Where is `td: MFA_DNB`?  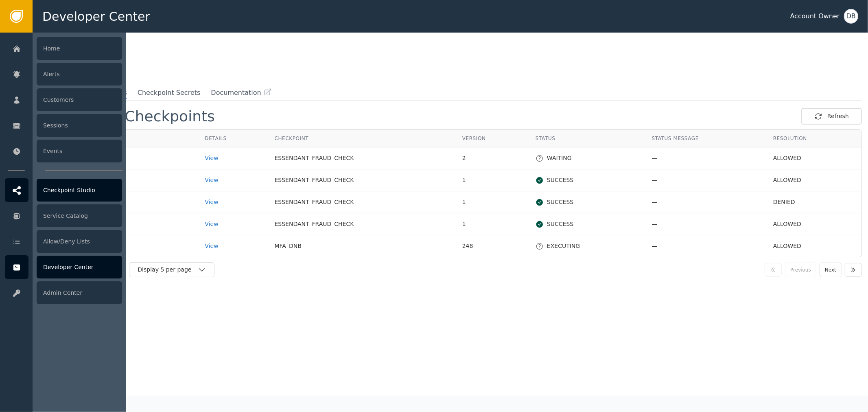 td: MFA_DNB is located at coordinates (362, 246).